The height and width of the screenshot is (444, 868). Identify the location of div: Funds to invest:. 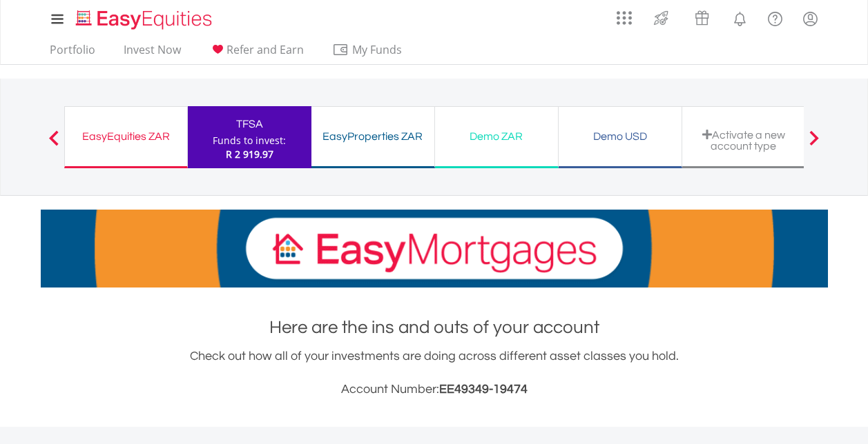
(249, 140).